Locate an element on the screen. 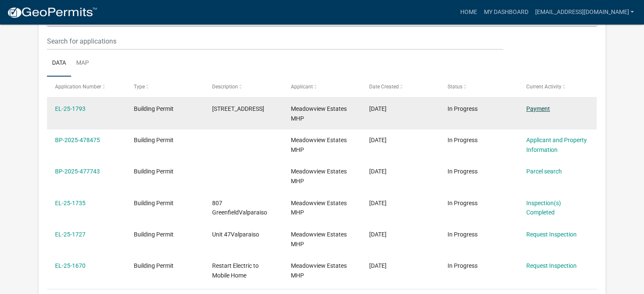 The height and width of the screenshot is (294, 644). span: Status is located at coordinates (455, 87).